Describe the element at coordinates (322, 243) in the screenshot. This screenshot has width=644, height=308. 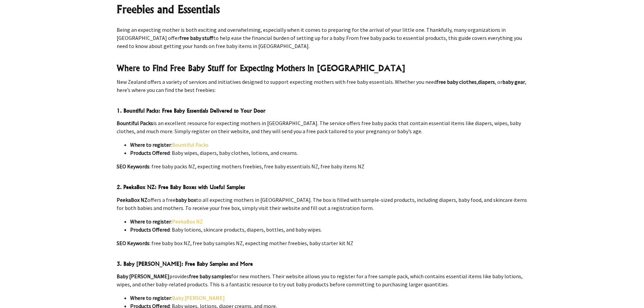
I see `p: : free baby box NZ, free baby samples NZ, expecting mother freebies, baby starter kit NZ` at that location.